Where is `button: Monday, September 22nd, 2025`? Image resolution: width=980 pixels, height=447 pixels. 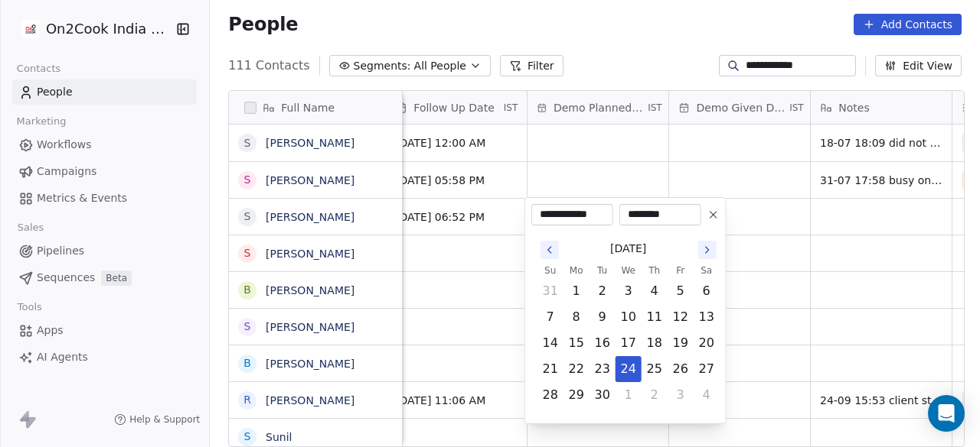 button: Monday, September 22nd, 2025 is located at coordinates (576, 370).